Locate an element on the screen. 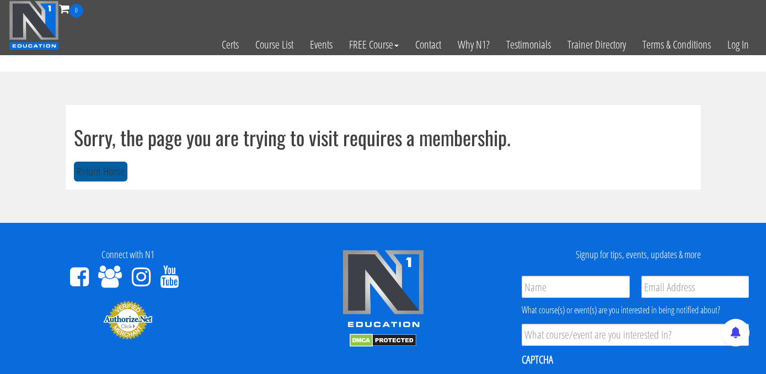 The width and height of the screenshot is (766, 374). span: 0 is located at coordinates (76, 10).